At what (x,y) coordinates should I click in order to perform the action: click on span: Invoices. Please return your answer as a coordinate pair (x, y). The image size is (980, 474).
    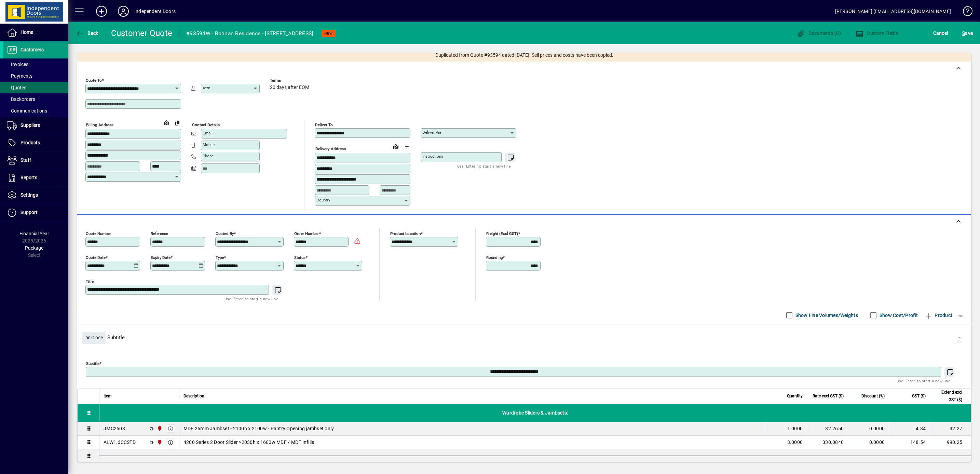
    Looking at the image, I should click on (18, 65).